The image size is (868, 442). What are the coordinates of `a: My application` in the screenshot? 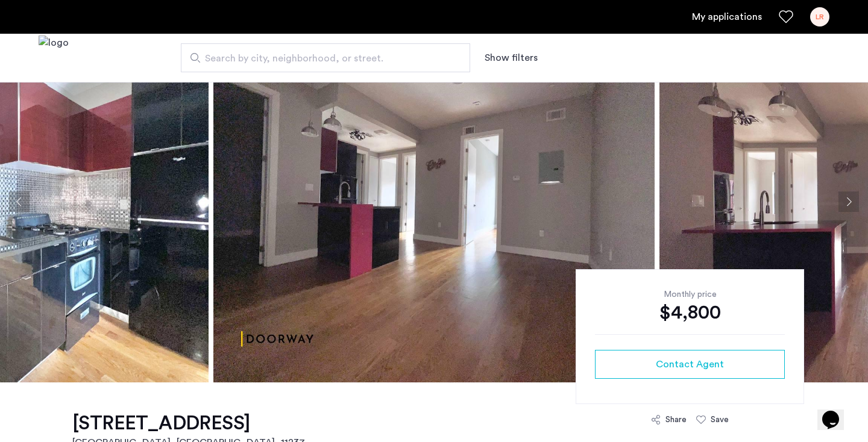 It's located at (727, 17).